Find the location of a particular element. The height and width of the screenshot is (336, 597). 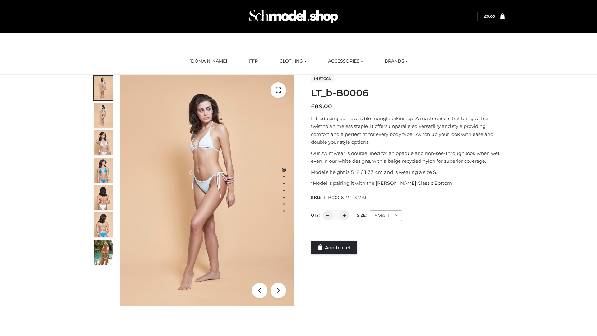

label: Size: is located at coordinates (362, 215).